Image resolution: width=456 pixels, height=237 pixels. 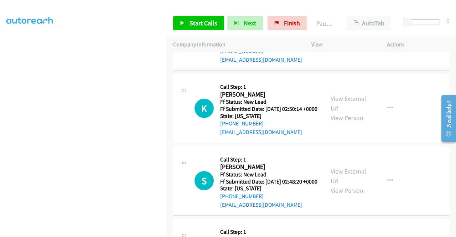 What do you see at coordinates (13, 24) in the screenshot?
I see `div: Need help?` at bounding box center [13, 24].